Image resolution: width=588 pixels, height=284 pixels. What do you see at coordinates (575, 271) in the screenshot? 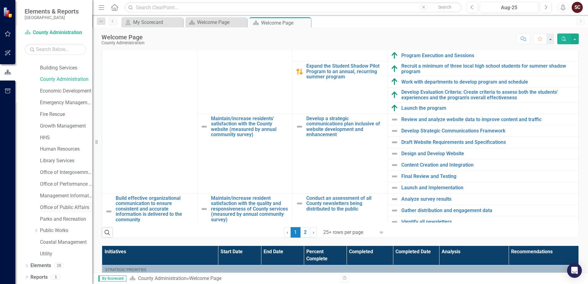
I see `div: Open Intercom Messenger` at bounding box center [575, 271].